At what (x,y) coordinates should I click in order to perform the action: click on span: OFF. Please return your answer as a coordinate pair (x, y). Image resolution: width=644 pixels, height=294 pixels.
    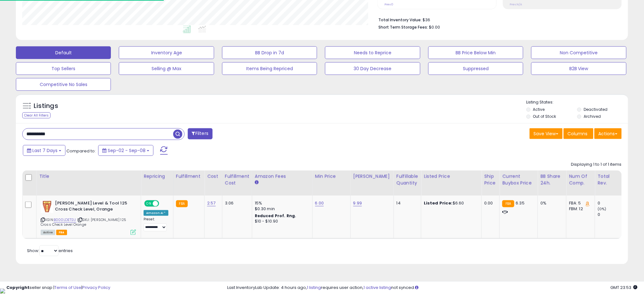
    Looking at the image, I should click on (163, 204).